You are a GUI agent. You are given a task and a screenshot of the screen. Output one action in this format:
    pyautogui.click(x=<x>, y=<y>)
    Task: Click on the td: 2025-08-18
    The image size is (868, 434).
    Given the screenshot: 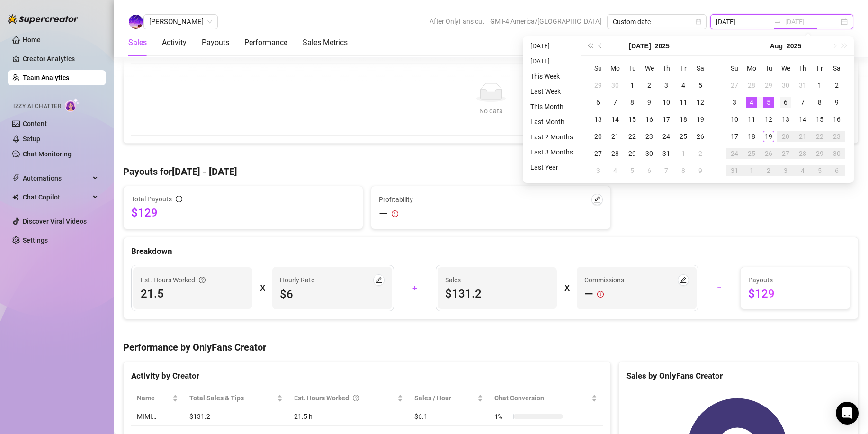 What is the action you would take?
    pyautogui.click(x=752, y=137)
    